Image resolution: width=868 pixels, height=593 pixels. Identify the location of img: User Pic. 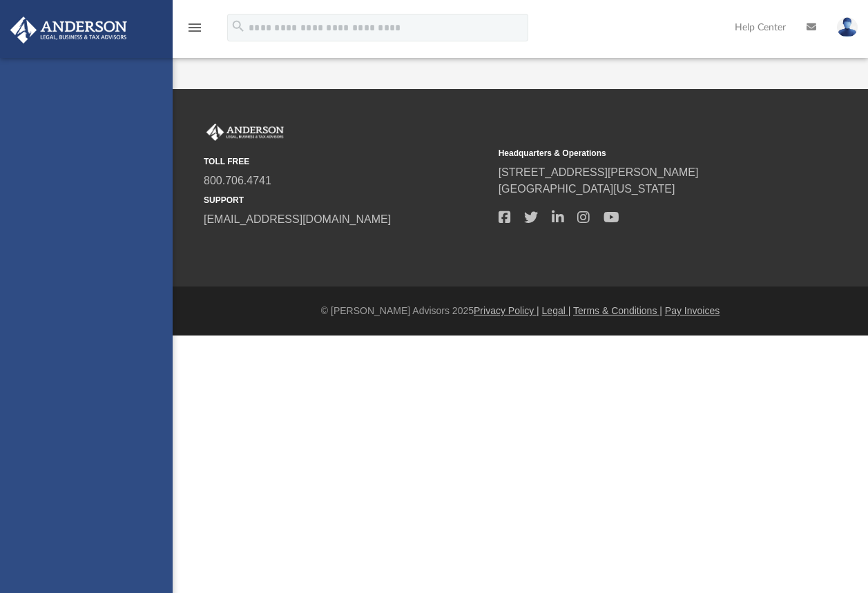
(848, 27).